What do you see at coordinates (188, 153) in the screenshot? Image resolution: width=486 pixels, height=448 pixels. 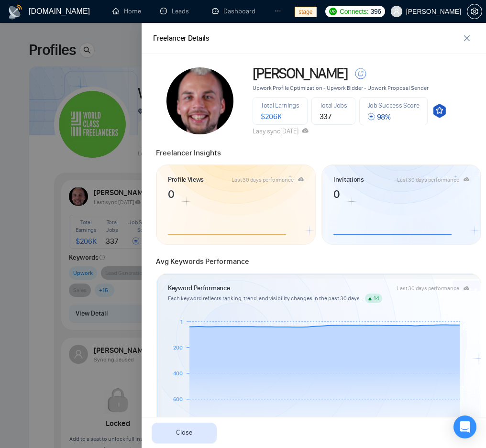 I see `span: Freelancer Insights` at bounding box center [188, 153].